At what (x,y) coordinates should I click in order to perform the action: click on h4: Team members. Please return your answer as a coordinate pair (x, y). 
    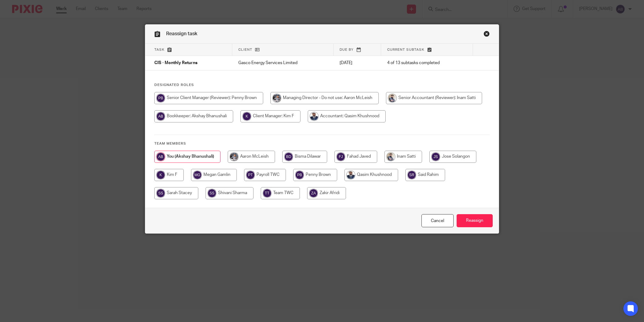
    Looking at the image, I should click on (322, 143).